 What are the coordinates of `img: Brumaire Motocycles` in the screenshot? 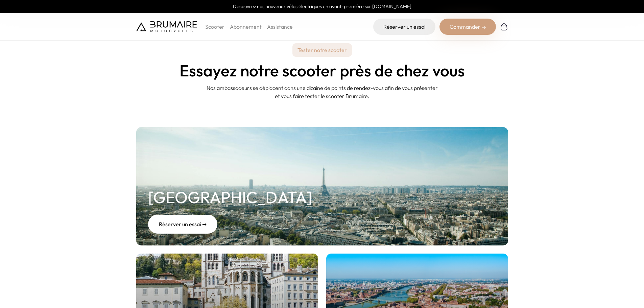 It's located at (166, 26).